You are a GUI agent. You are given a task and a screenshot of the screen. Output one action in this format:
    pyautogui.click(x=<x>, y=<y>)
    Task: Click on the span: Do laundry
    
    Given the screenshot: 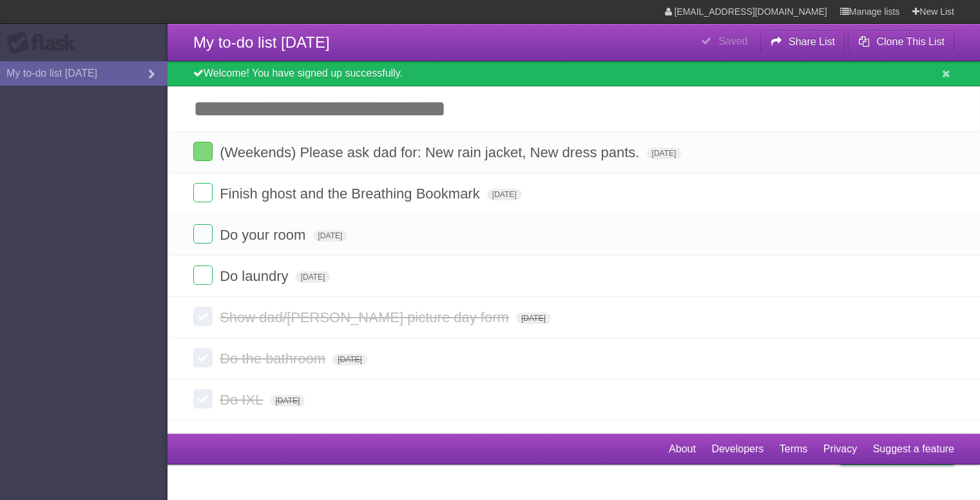 What is the action you would take?
    pyautogui.click(x=255, y=276)
    